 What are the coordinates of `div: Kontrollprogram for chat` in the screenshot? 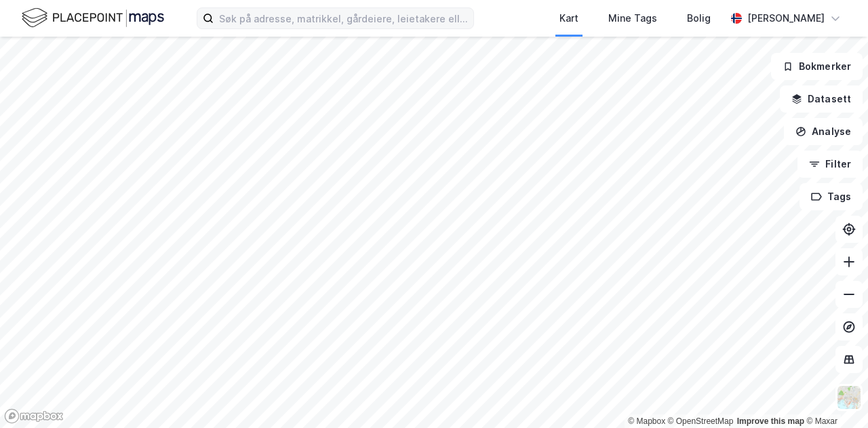 It's located at (834, 396).